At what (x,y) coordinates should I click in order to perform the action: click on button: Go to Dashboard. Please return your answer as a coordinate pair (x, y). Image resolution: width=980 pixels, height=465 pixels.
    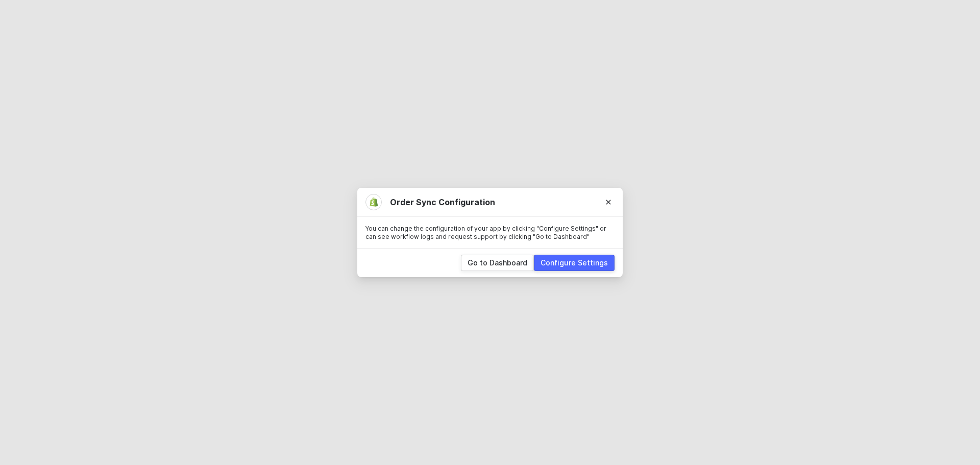
    Looking at the image, I should click on (497, 263).